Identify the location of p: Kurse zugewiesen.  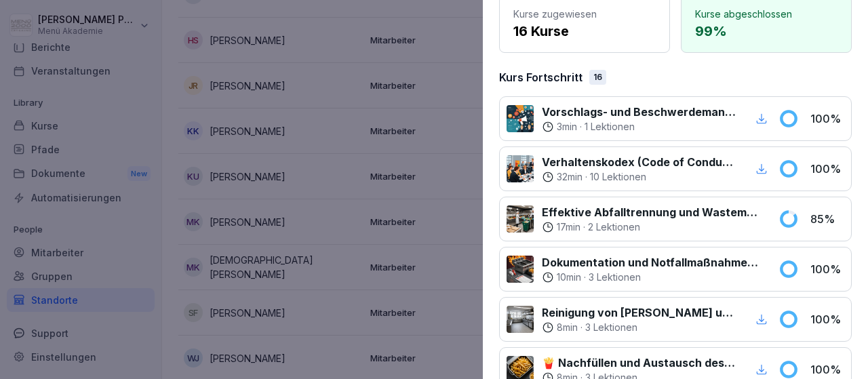
(585, 14).